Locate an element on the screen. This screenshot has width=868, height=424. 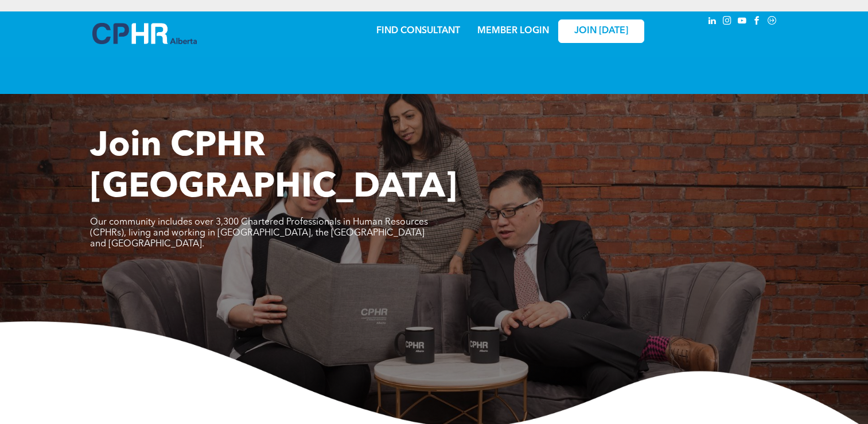
a: MEMBER LOGIN is located at coordinates (513, 31).